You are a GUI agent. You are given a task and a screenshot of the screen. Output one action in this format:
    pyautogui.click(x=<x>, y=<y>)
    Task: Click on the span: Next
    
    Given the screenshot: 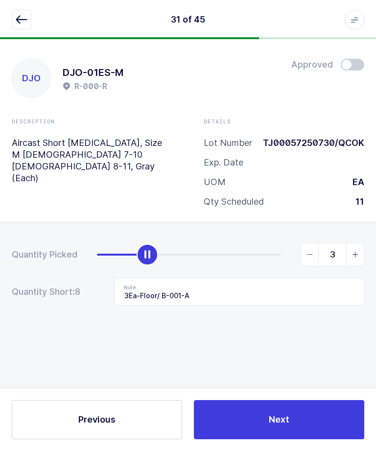 What is the action you would take?
    pyautogui.click(x=279, y=419)
    